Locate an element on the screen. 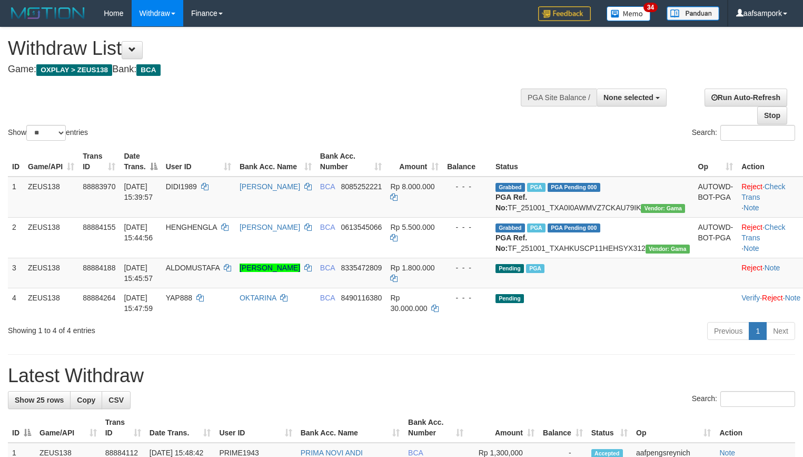 This screenshot has height=457, width=803. span: 88884264 is located at coordinates (99, 298).